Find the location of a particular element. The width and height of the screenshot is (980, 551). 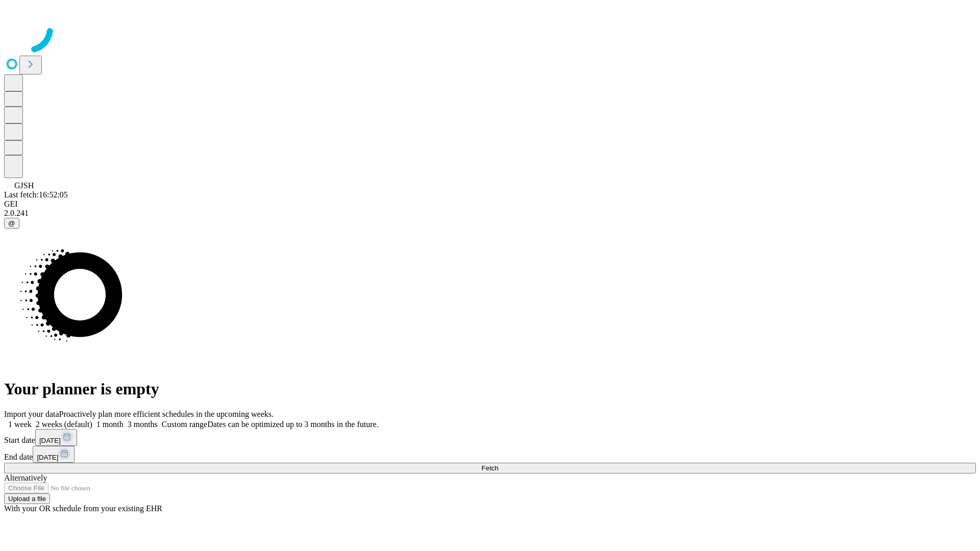

span: Last fetch: 16:52:05 is located at coordinates (36, 195).